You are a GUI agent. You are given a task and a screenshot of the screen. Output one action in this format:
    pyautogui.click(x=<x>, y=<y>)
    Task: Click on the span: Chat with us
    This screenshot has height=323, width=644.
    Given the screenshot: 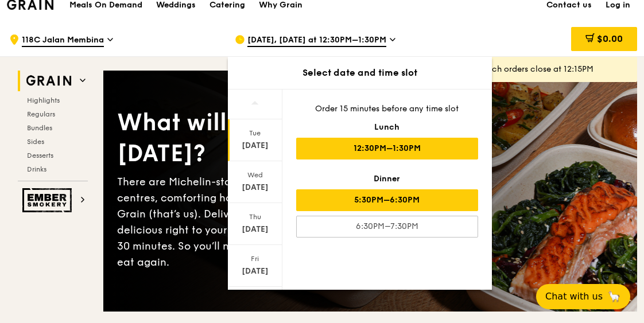 What is the action you would take?
    pyautogui.click(x=574, y=296)
    